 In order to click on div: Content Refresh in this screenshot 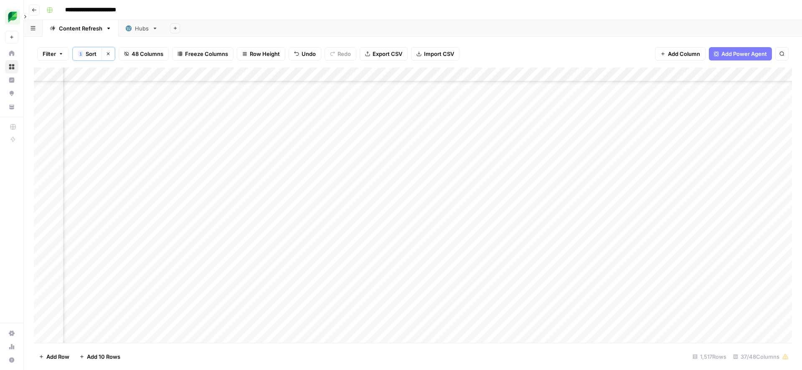, I will do `click(81, 28)`.